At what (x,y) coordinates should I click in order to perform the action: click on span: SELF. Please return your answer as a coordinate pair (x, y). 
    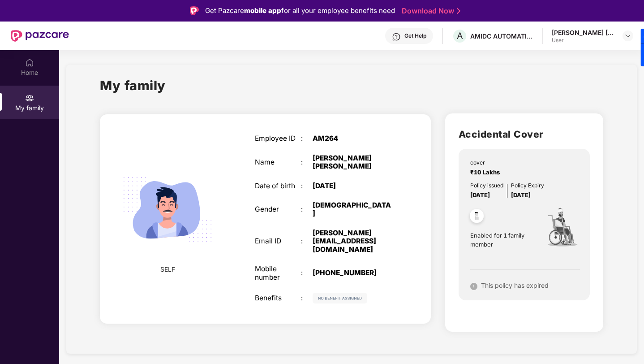
    Looking at the image, I should click on (167, 269).